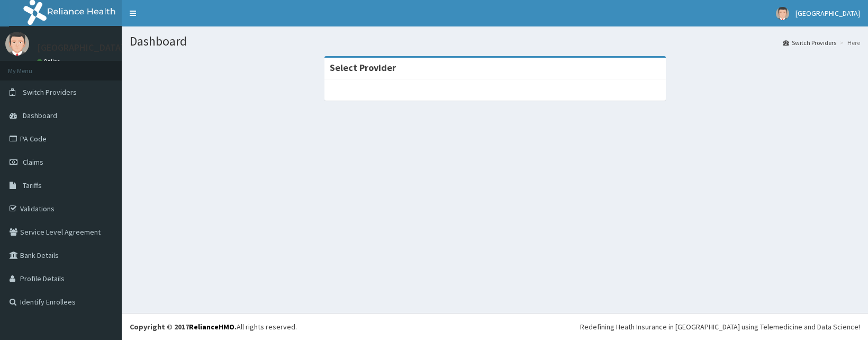 The image size is (868, 340). Describe the element at coordinates (49, 62) in the screenshot. I see `a: Online` at that location.